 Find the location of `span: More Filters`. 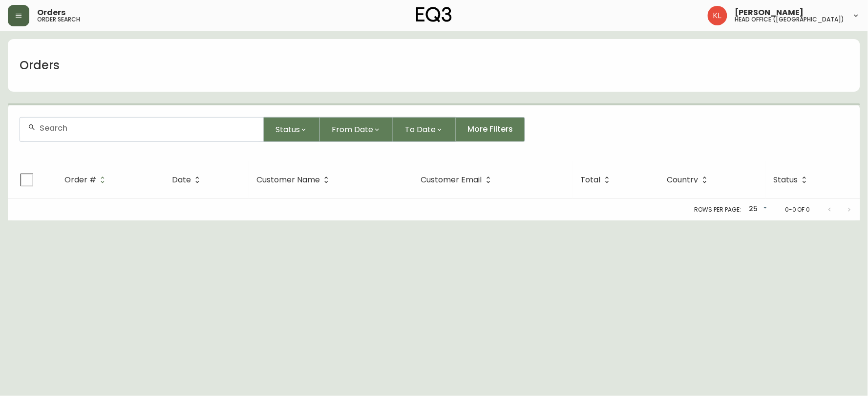

span: More Filters is located at coordinates (490, 129).